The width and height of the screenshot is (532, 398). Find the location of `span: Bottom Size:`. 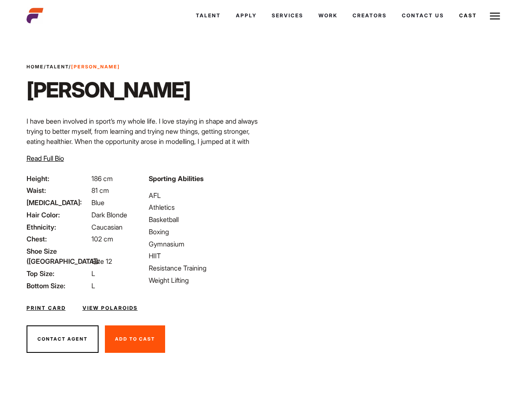

span: Bottom Size: is located at coordinates (58, 285).